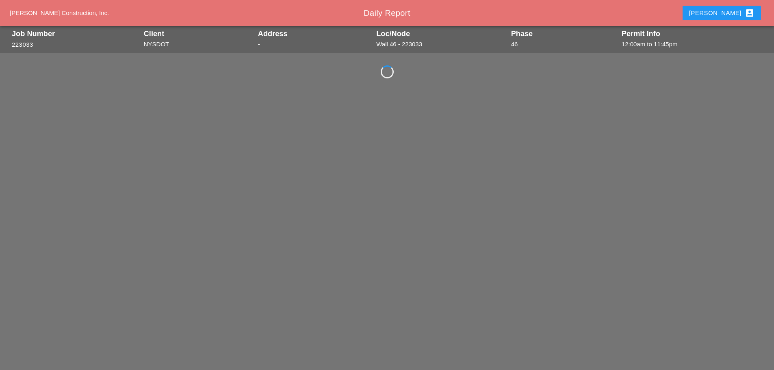 The height and width of the screenshot is (370, 774). What do you see at coordinates (564, 34) in the screenshot?
I see `div: Phase` at bounding box center [564, 34].